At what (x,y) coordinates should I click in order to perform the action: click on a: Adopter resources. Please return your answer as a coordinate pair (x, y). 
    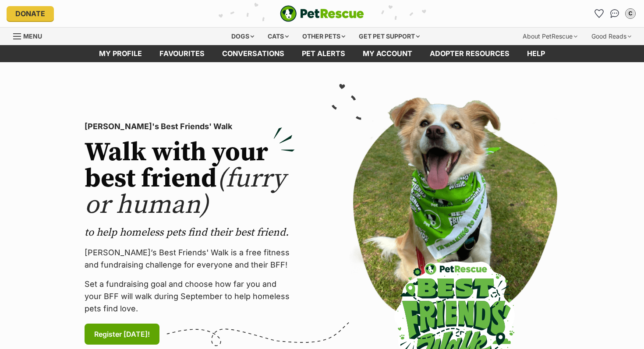
    Looking at the image, I should click on (470, 54).